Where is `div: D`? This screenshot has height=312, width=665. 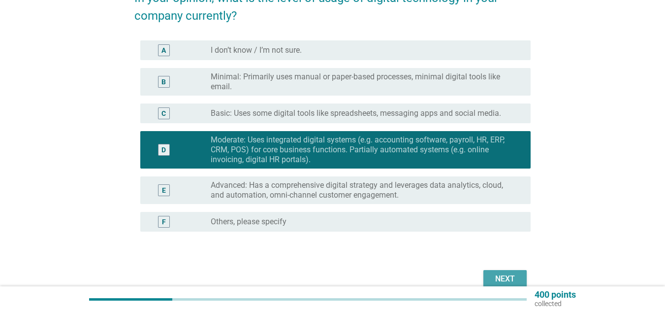 div: D is located at coordinates (163, 150).